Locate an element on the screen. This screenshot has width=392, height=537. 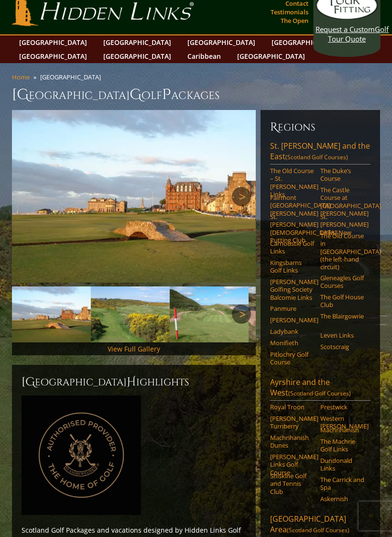
a: The Machrie Golf Links is located at coordinates (343, 445).